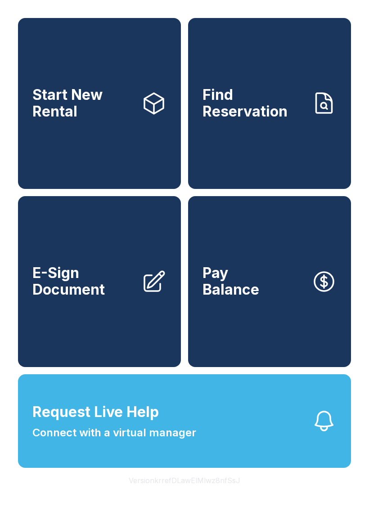  Describe the element at coordinates (253, 103) in the screenshot. I see `span: Find Reservation` at that location.